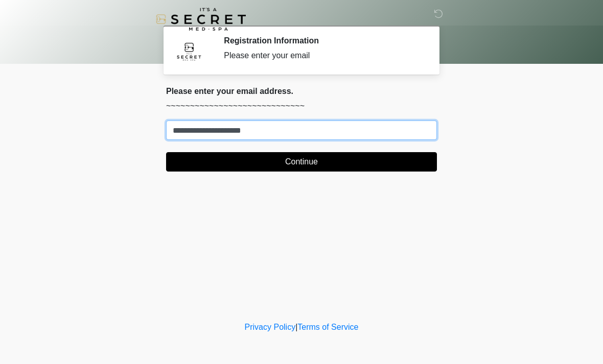  Describe the element at coordinates (322, 40) in the screenshot. I see `h2: Registration Information` at that location.